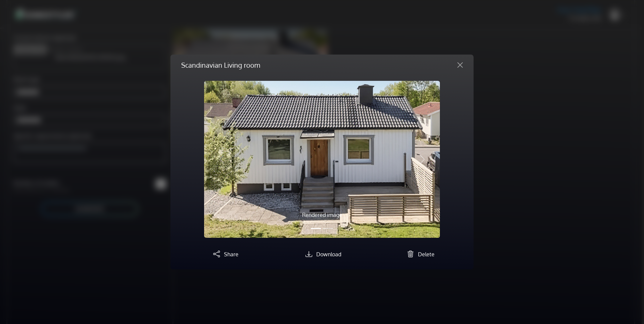 Image resolution: width=644 pixels, height=324 pixels. Describe the element at coordinates (322, 215) in the screenshot. I see `p: Rendered image` at that location.